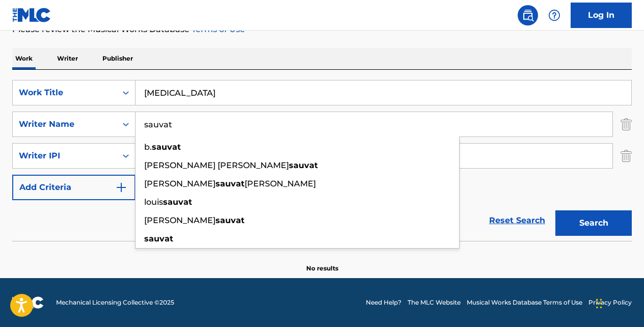 The height and width of the screenshot is (327, 644). I want to click on span: Mechanical Licensing Collective © 2025, so click(115, 303).